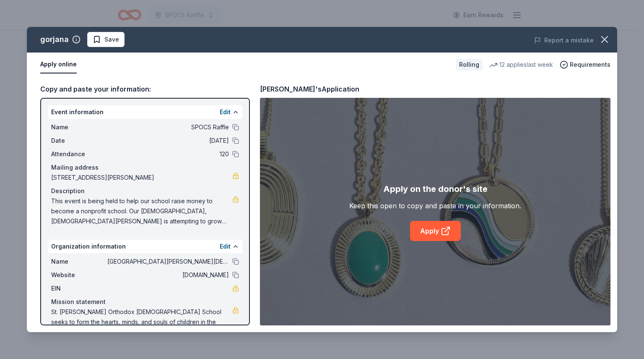 The width and height of the screenshot is (644, 359). What do you see at coordinates (145, 112) in the screenshot?
I see `div: Event information` at bounding box center [145, 112].